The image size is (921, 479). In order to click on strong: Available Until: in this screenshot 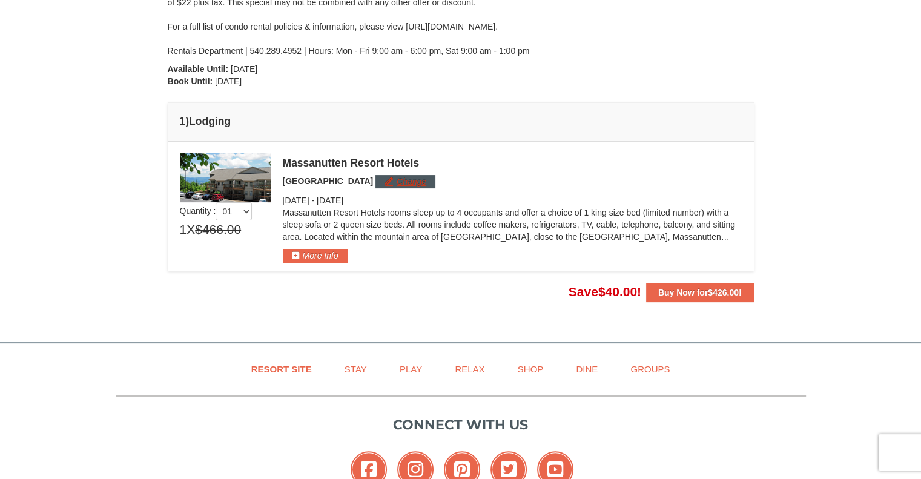, I will do `click(198, 69)`.